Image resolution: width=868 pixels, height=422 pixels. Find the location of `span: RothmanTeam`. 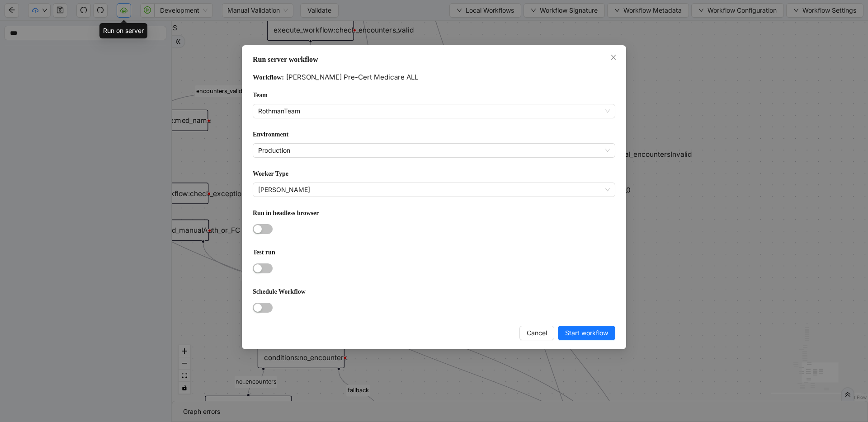

span: RothmanTeam is located at coordinates (434, 111).